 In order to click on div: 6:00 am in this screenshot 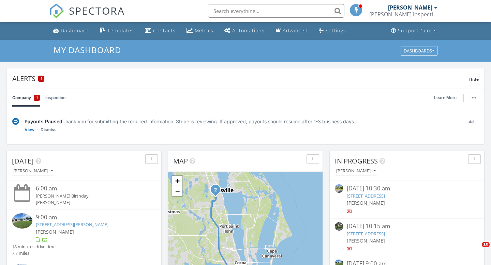, I will do `click(90, 188)`.